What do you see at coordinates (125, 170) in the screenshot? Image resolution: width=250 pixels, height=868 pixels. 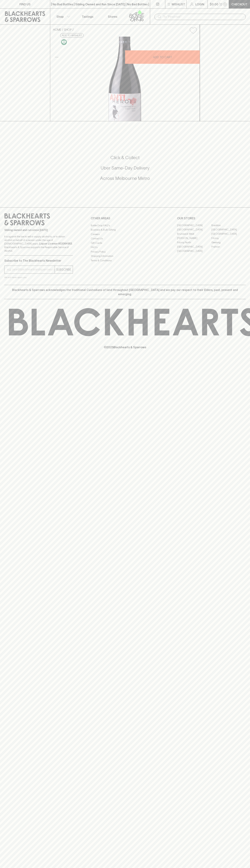 I see `div: Call to action block` at bounding box center [125, 170].